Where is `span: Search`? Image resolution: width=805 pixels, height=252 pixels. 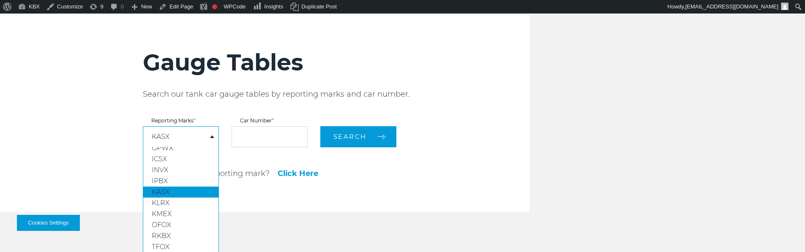
span: Search is located at coordinates (350, 136).